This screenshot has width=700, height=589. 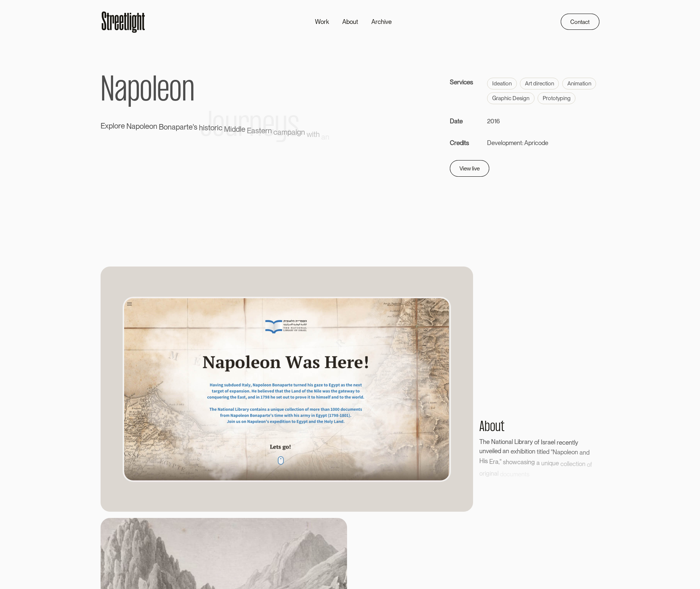 What do you see at coordinates (538, 442) in the screenshot?
I see `span: f` at bounding box center [538, 442].